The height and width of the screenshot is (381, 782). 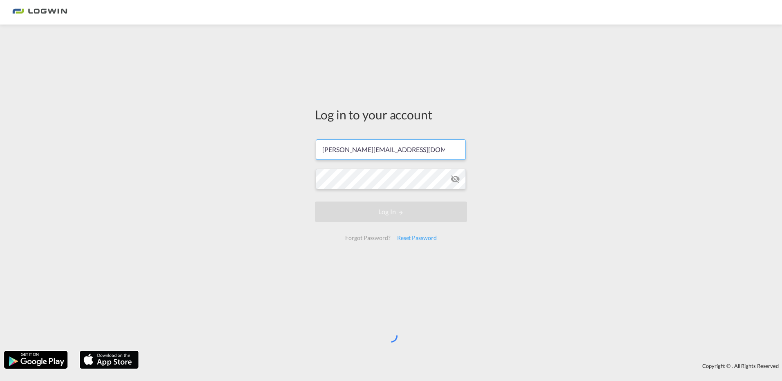 What do you see at coordinates (455, 179) in the screenshot?
I see `md-icon: icon-eye-off` at bounding box center [455, 179].